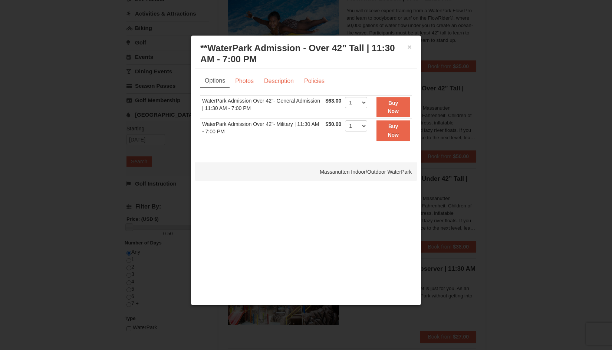 The image size is (612, 350). What do you see at coordinates (215, 81) in the screenshot?
I see `a: Options` at bounding box center [215, 81].